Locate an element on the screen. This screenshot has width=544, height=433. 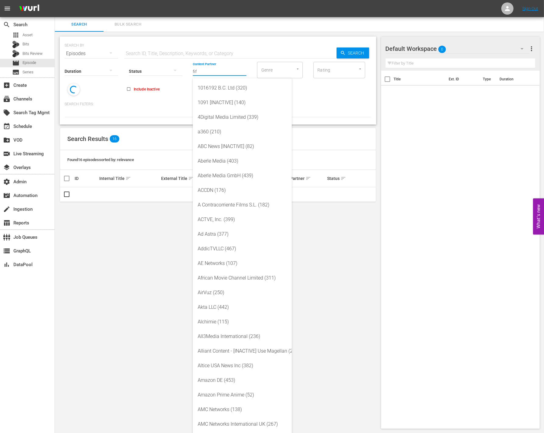
span: 0 is located at coordinates (442, 49).